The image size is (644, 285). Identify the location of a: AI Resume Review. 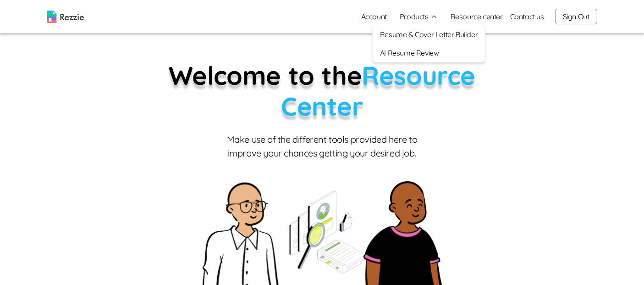
(428, 53).